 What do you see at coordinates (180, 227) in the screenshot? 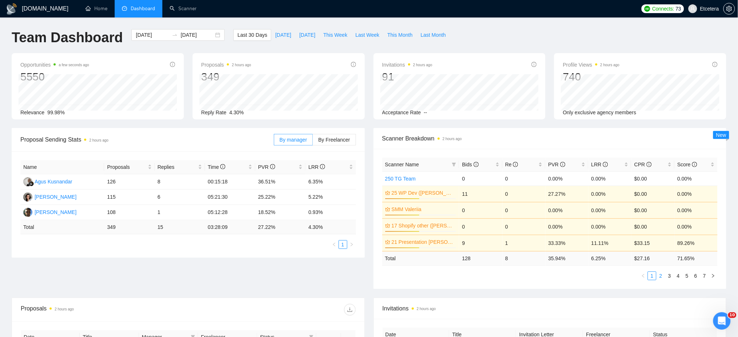
I see `td: 15` at bounding box center [180, 227].